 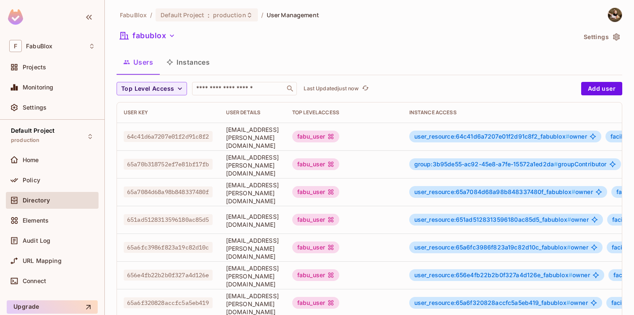 What do you see at coordinates (493, 219) in the screenshot?
I see `span: user_resource:651ad5128313596180ac85d5_fabublox` at bounding box center [493, 219].